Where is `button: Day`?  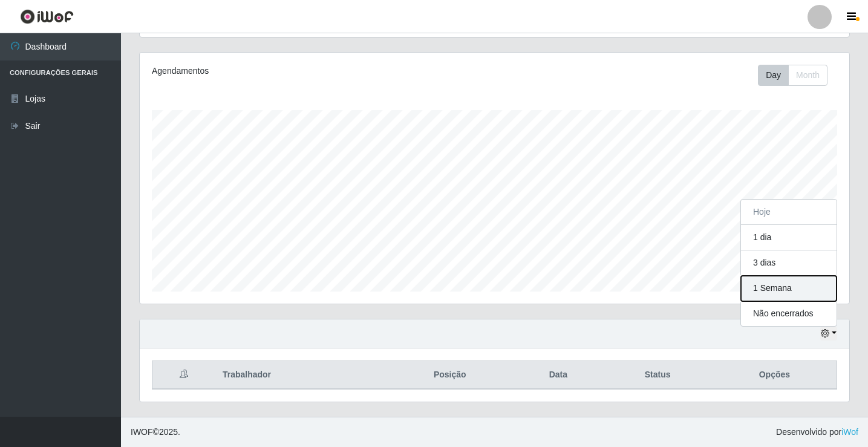
button: Day is located at coordinates (772, 75).